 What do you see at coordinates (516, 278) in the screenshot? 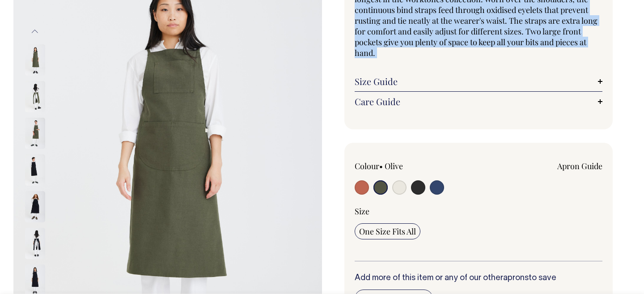
I see `a: aprons` at bounding box center [516, 278].